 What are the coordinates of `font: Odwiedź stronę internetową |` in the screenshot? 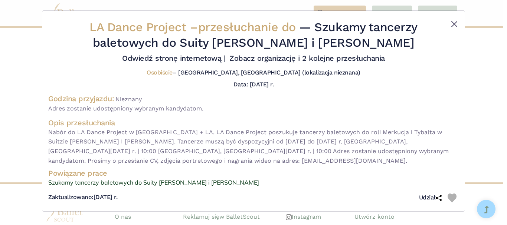 It's located at (174, 58).